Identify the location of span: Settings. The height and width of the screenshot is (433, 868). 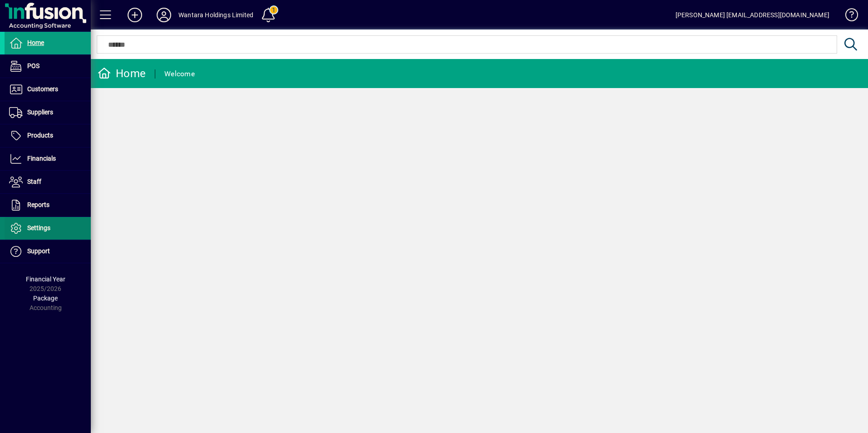
(39, 228).